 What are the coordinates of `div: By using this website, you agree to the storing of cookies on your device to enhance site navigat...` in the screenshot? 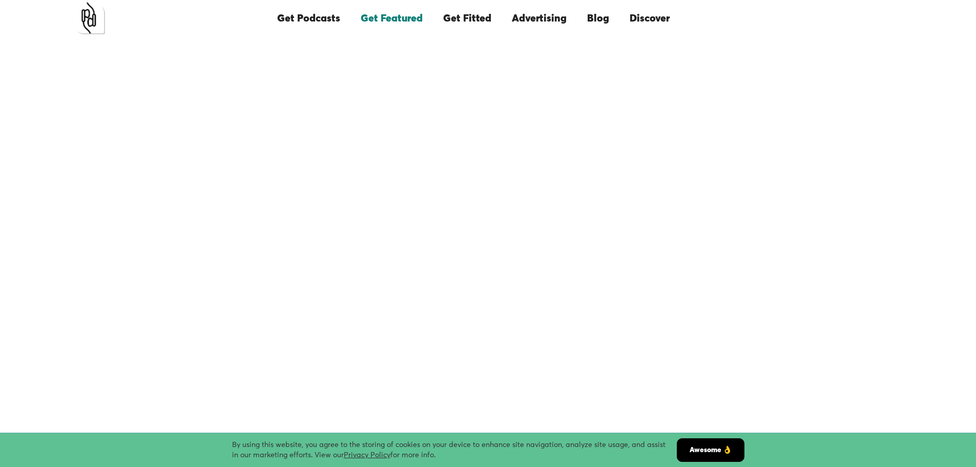 It's located at (455, 450).